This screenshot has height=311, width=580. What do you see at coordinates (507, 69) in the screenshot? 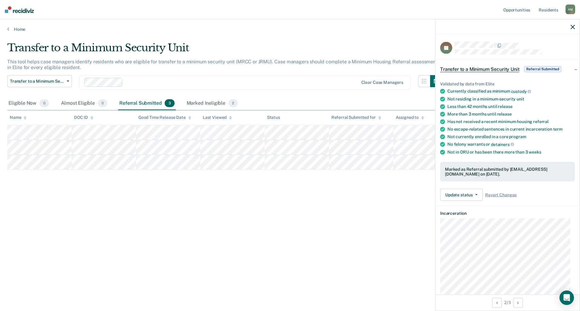
I see `div: Transfer to a Minimum Security UnitReferral Submitted` at bounding box center [507, 69].